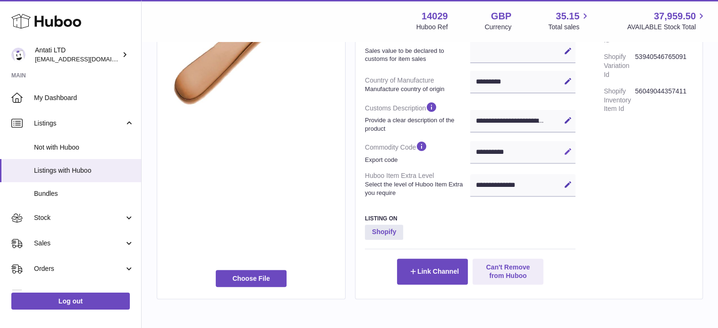 The image size is (718, 328). What do you see at coordinates (664, 66) in the screenshot?
I see `dd: 53940546765091` at bounding box center [664, 66].